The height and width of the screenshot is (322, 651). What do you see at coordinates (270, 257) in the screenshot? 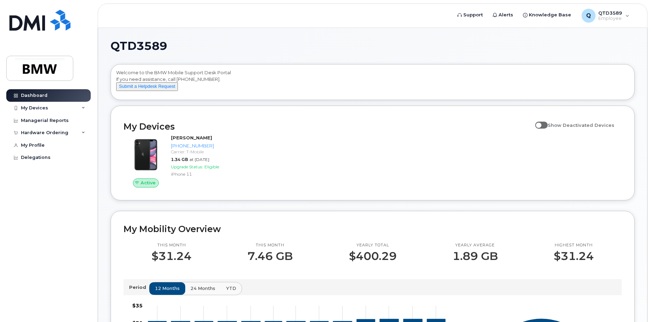
I see `p: 7.46 GB` at bounding box center [270, 257].